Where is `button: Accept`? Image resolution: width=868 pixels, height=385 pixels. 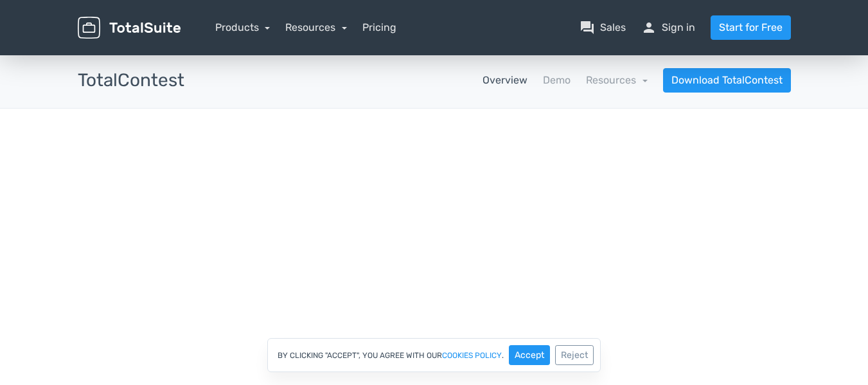 button: Accept is located at coordinates (529, 355).